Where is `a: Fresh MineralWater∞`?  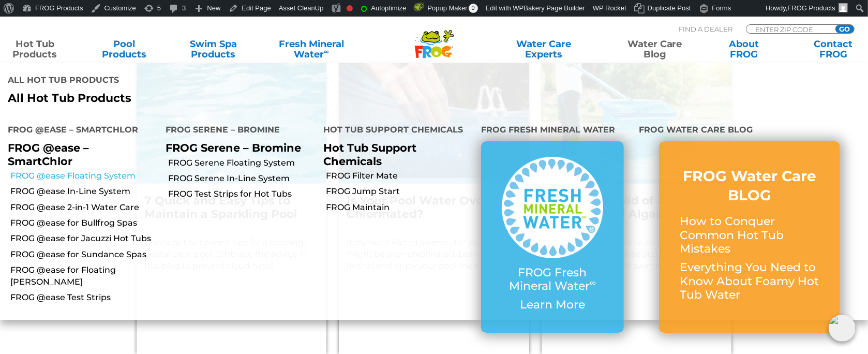
a: Fresh MineralWater∞ is located at coordinates (311, 49).